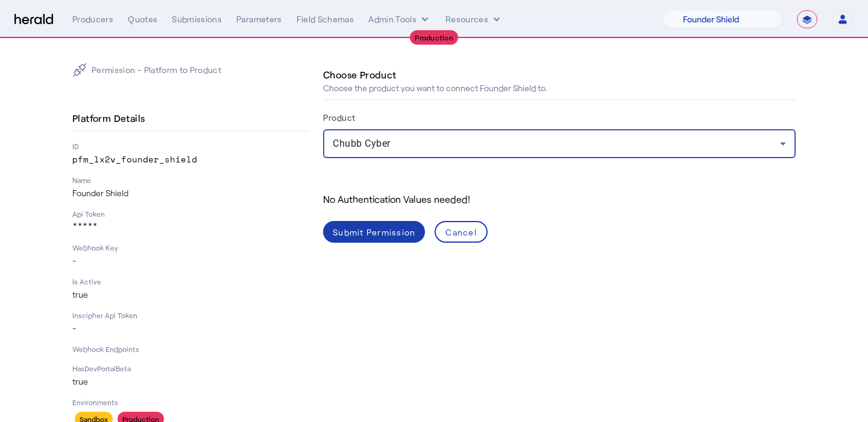  I want to click on div: Parameters, so click(259, 20).